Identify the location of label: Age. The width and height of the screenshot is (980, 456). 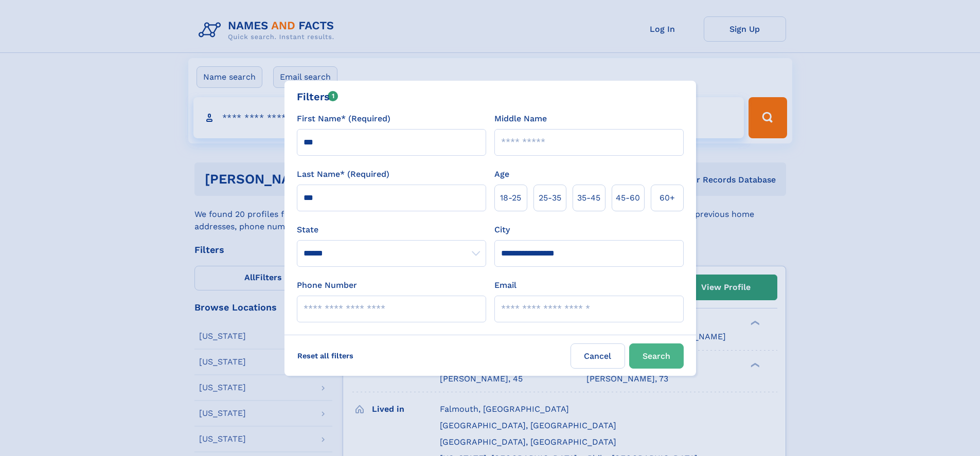
(501, 174).